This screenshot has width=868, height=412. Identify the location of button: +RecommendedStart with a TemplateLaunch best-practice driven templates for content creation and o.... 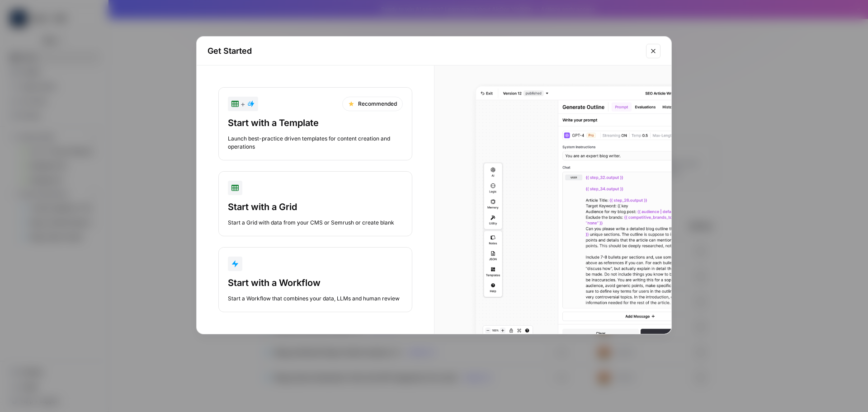
(316, 124).